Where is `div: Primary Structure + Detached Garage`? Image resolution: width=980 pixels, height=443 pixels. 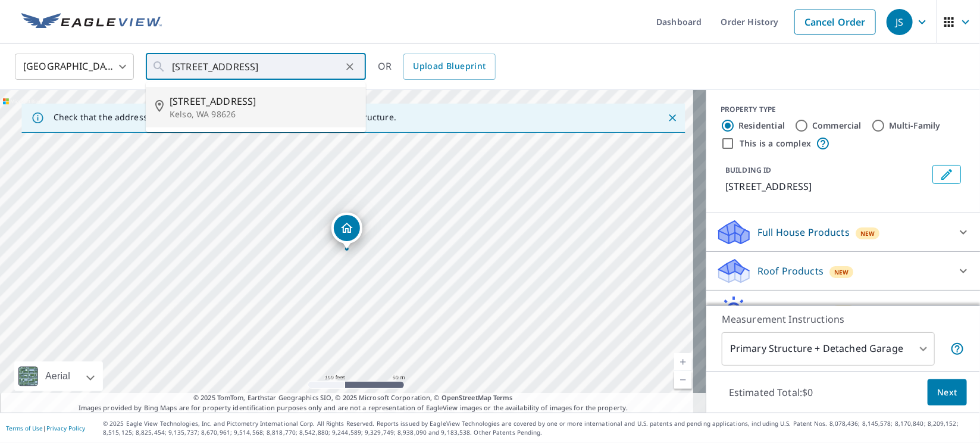 div: Primary Structure + Detached Garage is located at coordinates (828, 349).